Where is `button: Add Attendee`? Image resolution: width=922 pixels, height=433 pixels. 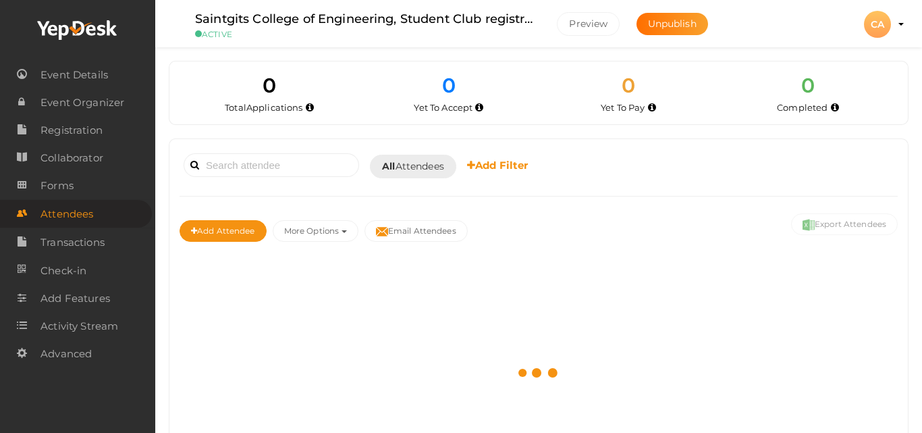
button: Add Attendee is located at coordinates (223, 231).